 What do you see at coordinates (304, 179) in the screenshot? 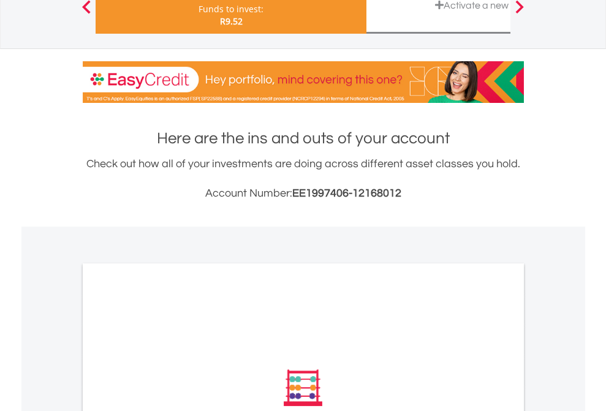
I see `div: Check out how all of your investments are doing across different asset classes you hold.` at bounding box center [304, 179].